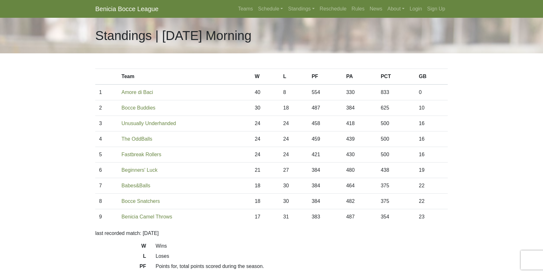 Image resolution: width=543 pixels, height=274 pixels. What do you see at coordinates (139, 108) in the screenshot?
I see `a: Bocce Buddies` at bounding box center [139, 108].